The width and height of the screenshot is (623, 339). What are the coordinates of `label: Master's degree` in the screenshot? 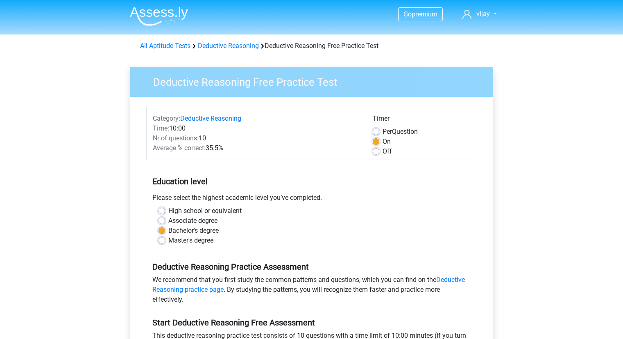 It's located at (191, 240).